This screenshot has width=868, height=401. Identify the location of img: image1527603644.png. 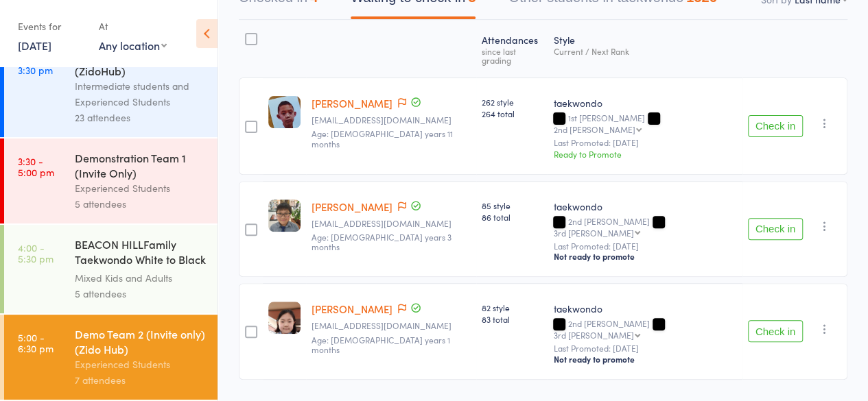
(284, 112).